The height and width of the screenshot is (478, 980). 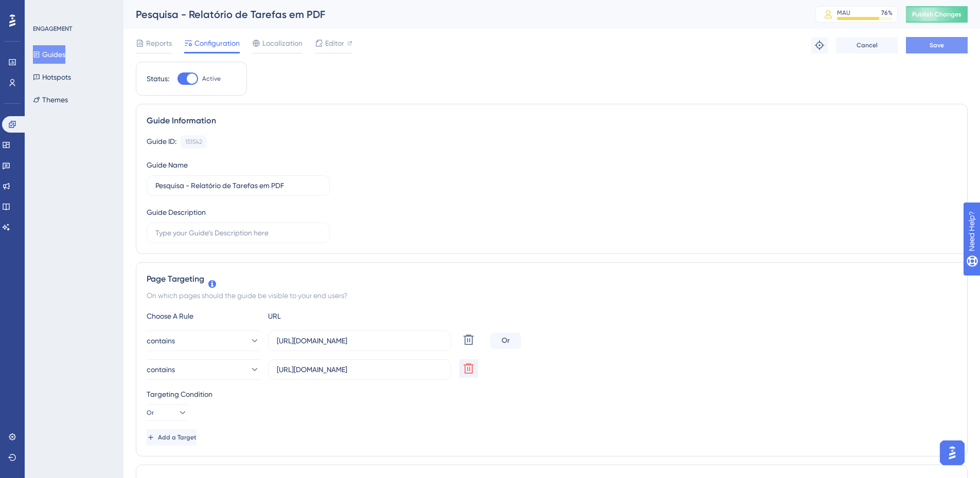 What do you see at coordinates (936, 45) in the screenshot?
I see `button: Save` at bounding box center [936, 45].